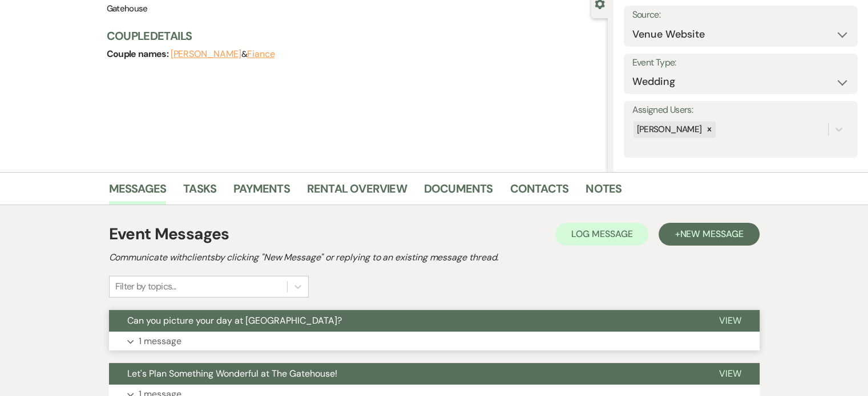  I want to click on button: Let's Plan Something Wonderful at The Gatehouse!, so click(405, 374).